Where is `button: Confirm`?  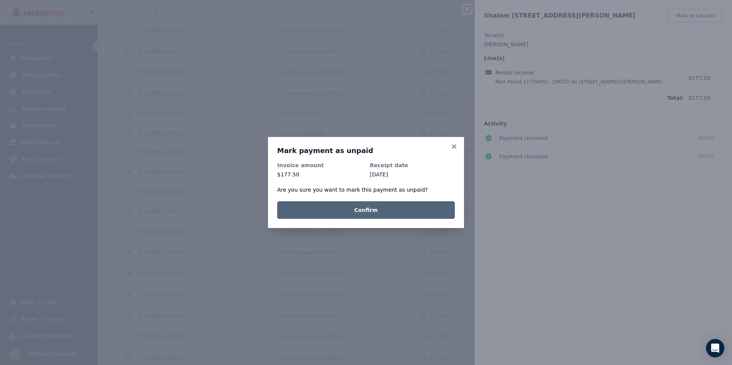
button: Confirm is located at coordinates (366, 210).